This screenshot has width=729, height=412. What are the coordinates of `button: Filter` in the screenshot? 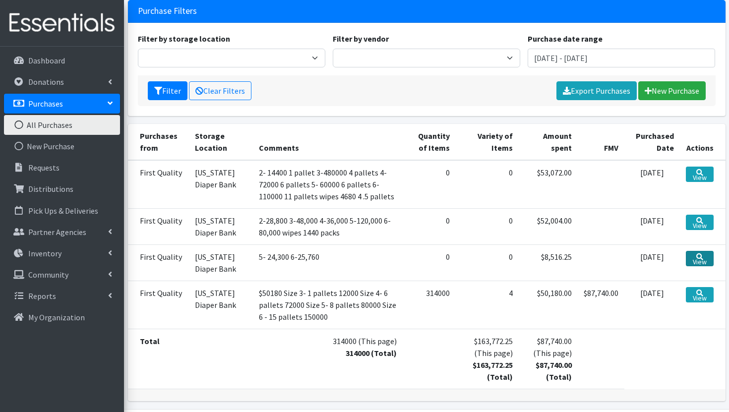 It's located at (168, 91).